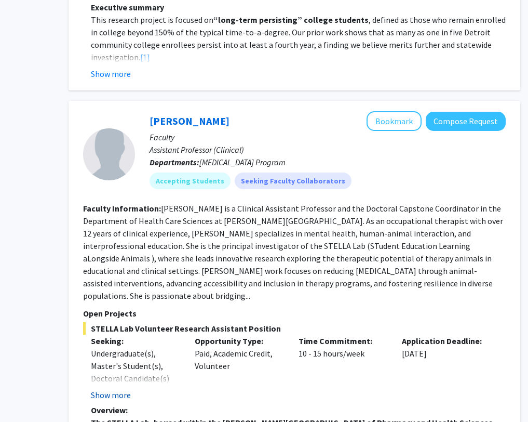 The height and width of the screenshot is (422, 528). What do you see at coordinates (446, 341) in the screenshot?
I see `p: Application Deadline:` at bounding box center [446, 341].